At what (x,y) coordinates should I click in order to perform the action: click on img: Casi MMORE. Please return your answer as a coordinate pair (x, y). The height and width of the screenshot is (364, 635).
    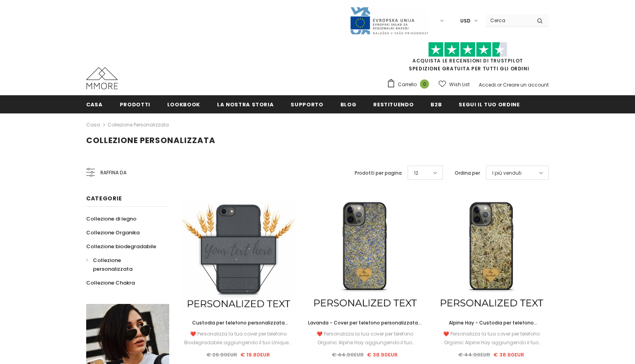
    Looking at the image, I should click on (102, 78).